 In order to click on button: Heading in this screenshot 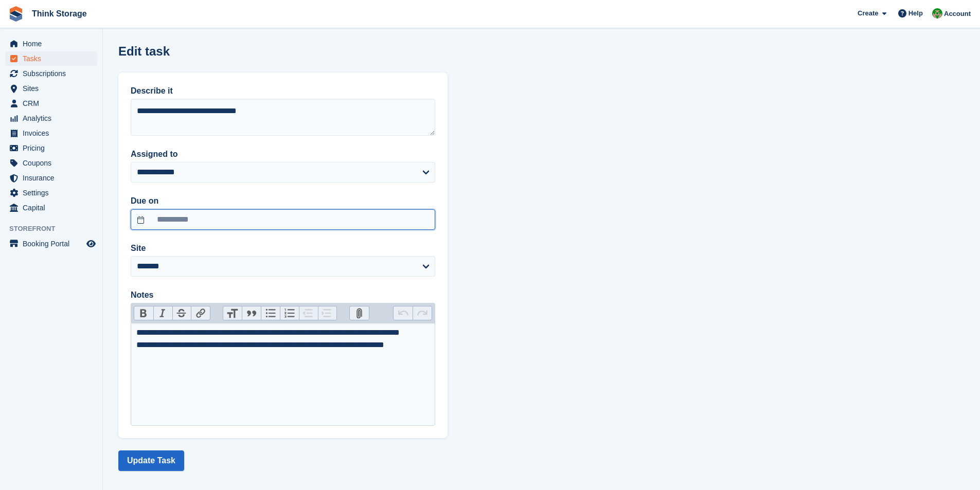, I will do `click(232, 313)`.